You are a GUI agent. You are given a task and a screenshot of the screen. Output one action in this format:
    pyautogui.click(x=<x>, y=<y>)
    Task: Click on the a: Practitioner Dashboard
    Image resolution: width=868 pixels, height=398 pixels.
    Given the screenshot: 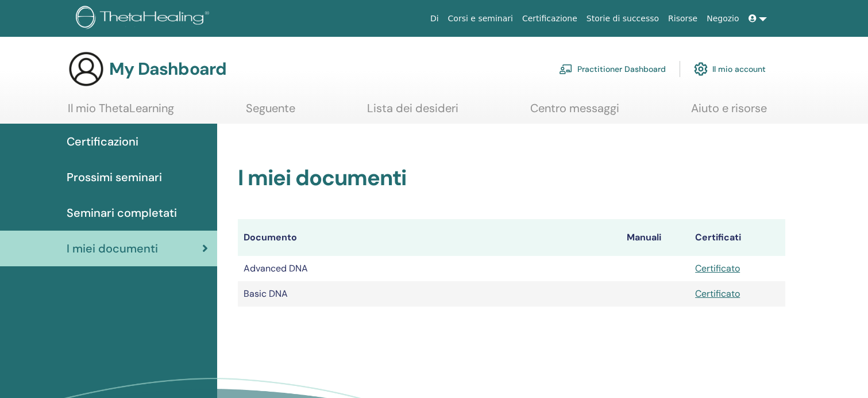 What is the action you would take?
    pyautogui.click(x=612, y=69)
    